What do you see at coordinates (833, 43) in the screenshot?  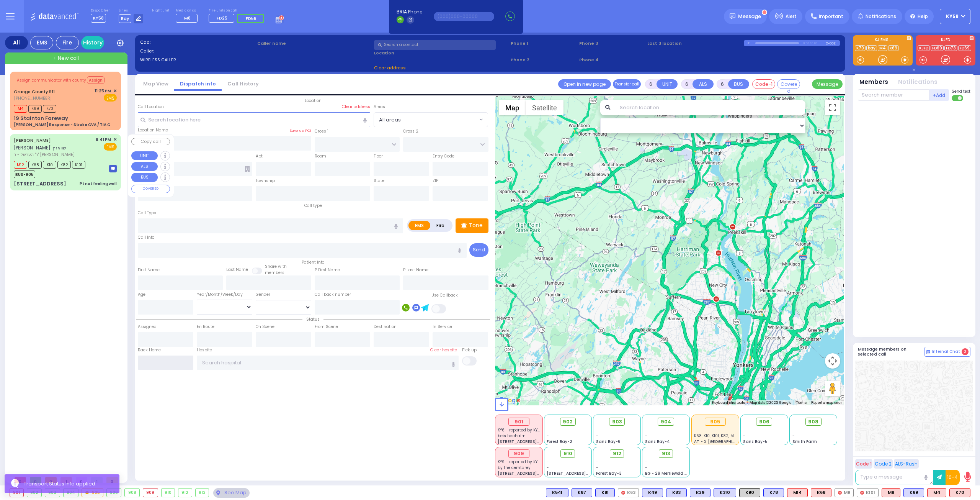 I see `div: D-802` at bounding box center [833, 43].